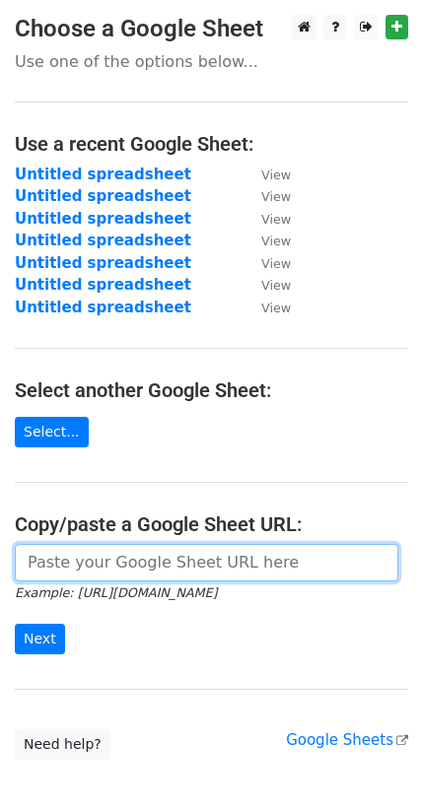 The height and width of the screenshot is (809, 423). I want to click on a: Need help?, so click(62, 744).